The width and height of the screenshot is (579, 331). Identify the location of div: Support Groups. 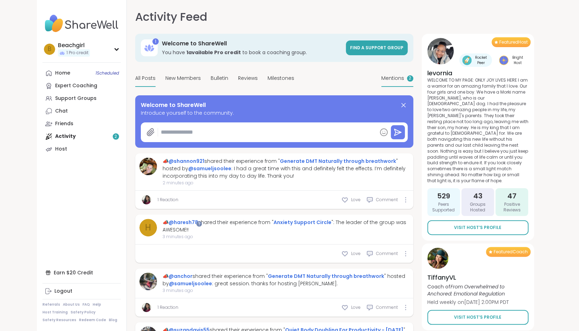
(76, 98).